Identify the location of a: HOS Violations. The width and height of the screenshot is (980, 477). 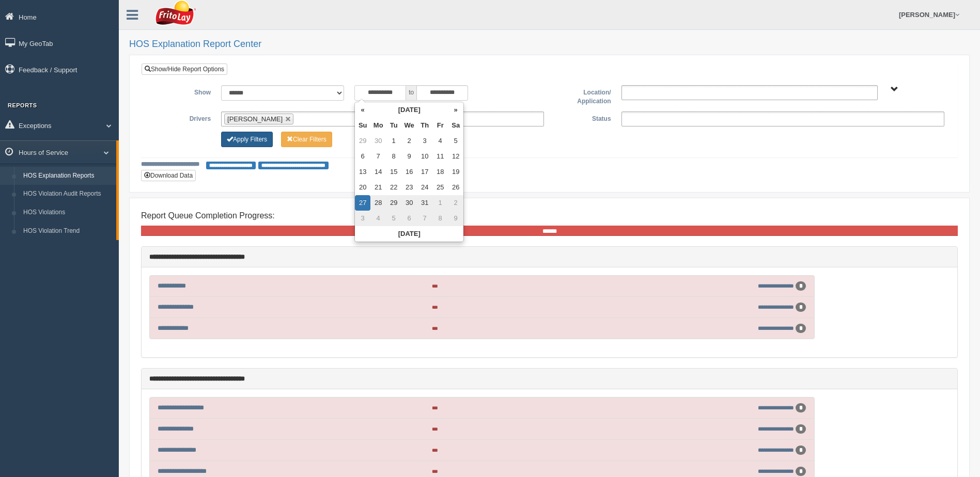
(67, 213).